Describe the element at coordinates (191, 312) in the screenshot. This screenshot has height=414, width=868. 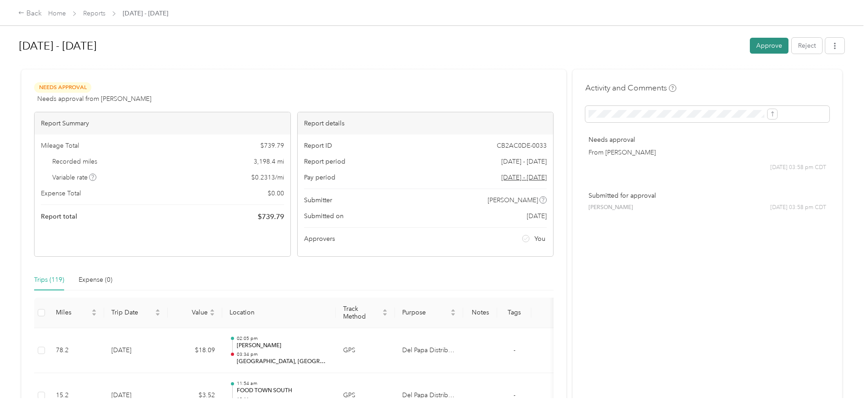
I see `span: Value` at that location.